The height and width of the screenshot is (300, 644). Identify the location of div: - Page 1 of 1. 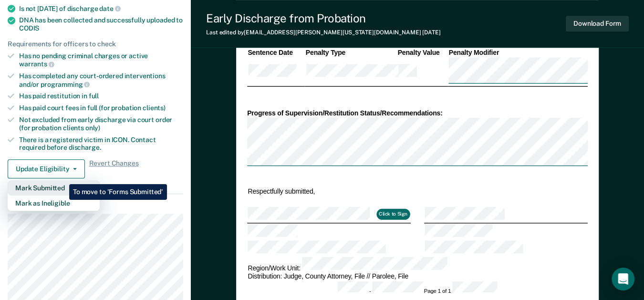
(418, 288).